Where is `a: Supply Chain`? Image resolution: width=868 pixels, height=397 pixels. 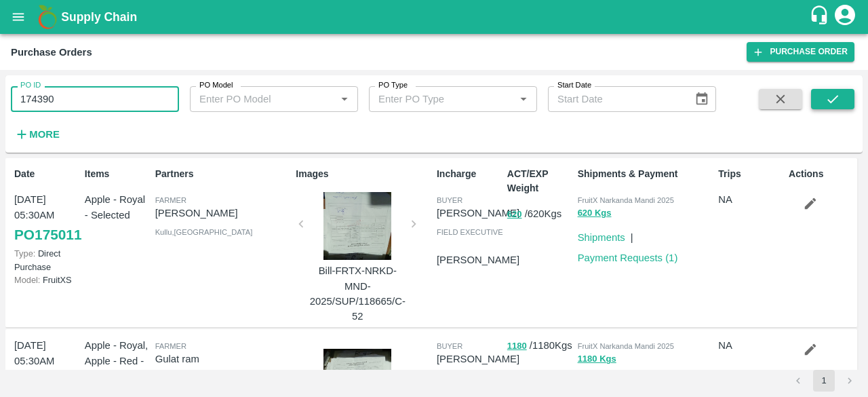
a: Supply Chain is located at coordinates (435, 17).